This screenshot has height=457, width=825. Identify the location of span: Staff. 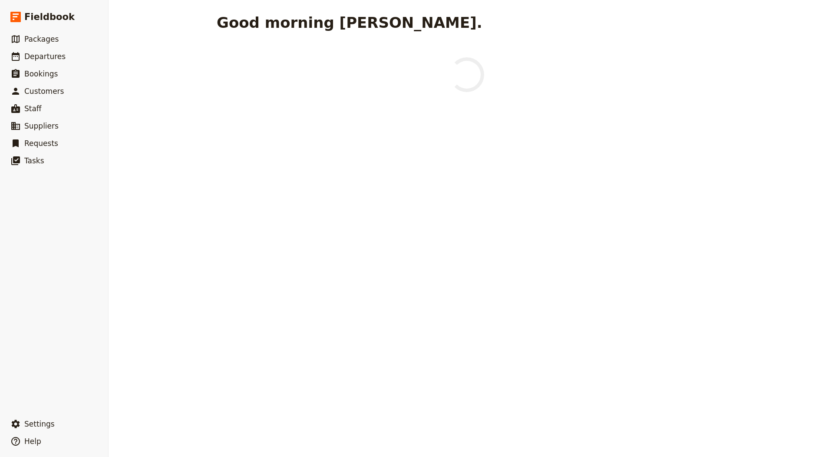
(33, 109).